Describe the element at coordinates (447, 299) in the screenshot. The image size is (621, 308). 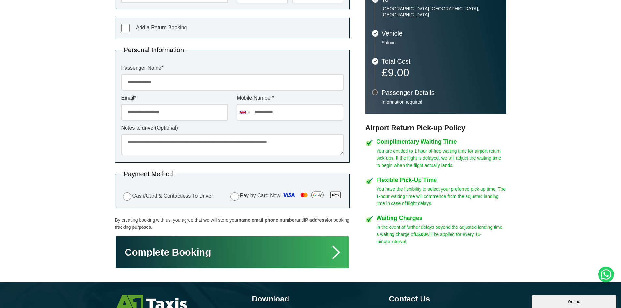
I see `h3: Contact Us` at that location.